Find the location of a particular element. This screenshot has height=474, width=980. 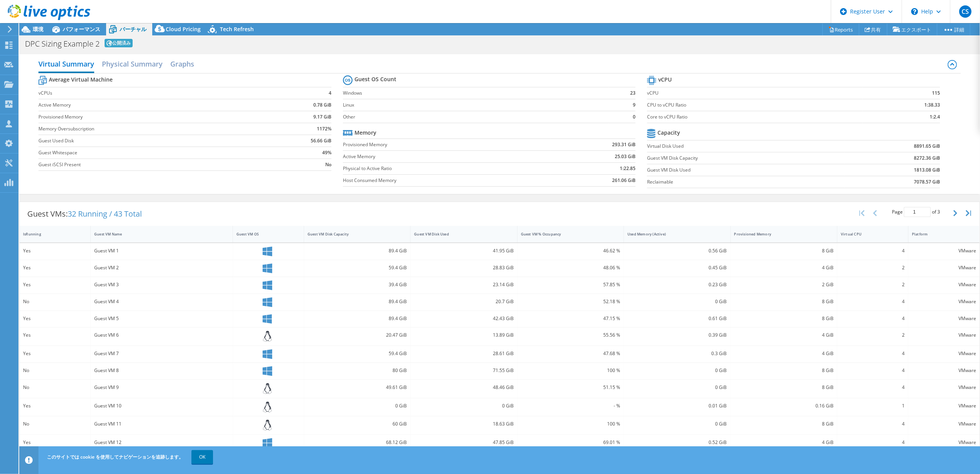

div: Guest VM 4 is located at coordinates (161, 302).